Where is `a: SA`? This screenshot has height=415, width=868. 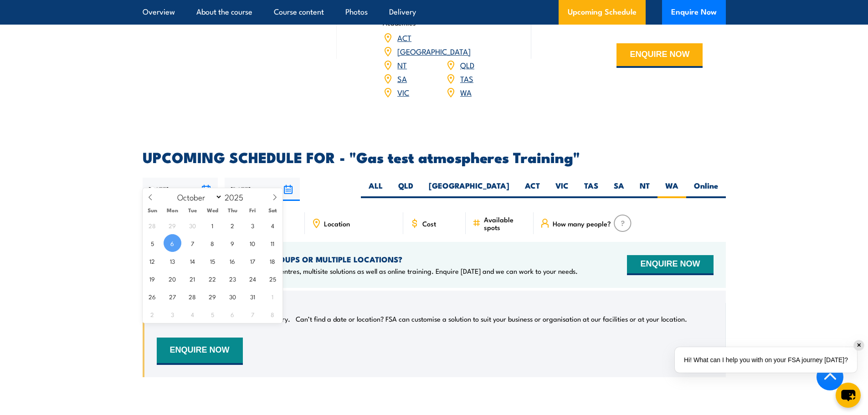 a: SA is located at coordinates (402, 78).